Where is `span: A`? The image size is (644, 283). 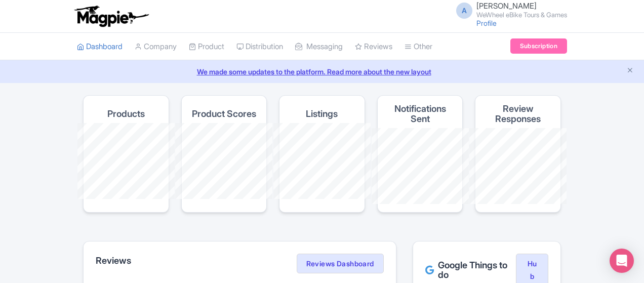 span: A is located at coordinates (464, 11).